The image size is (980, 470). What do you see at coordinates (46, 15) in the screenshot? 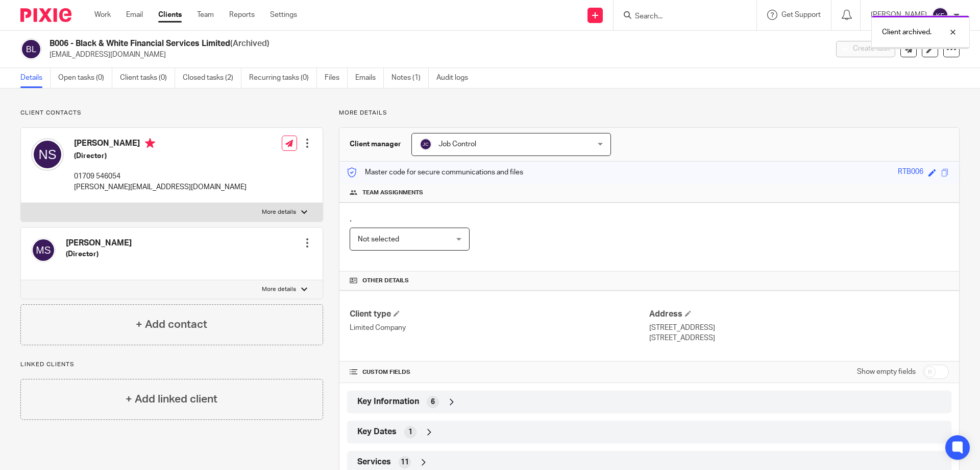
I see `img: Pixie` at bounding box center [46, 15].